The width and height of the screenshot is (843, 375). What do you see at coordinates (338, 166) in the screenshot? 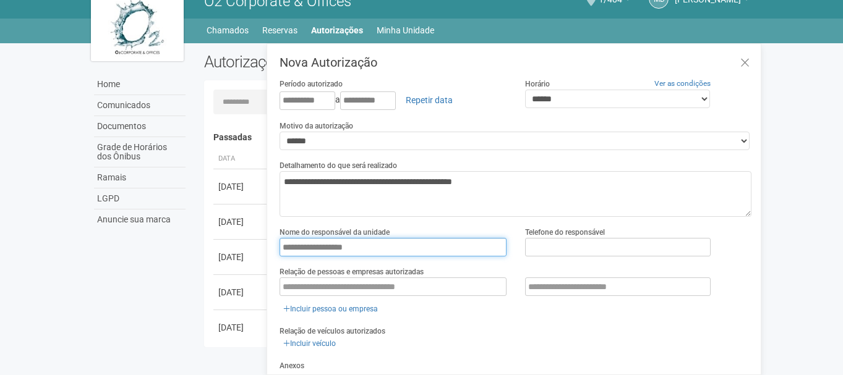
I see `label: Detalhamento do que será realizado` at bounding box center [338, 166].